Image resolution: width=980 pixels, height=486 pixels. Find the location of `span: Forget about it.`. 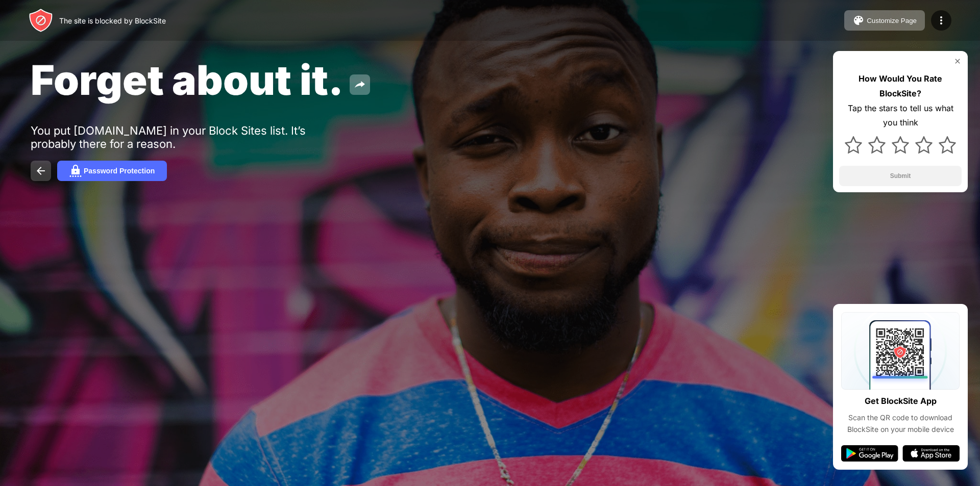

span: Forget about it. is located at coordinates (186, 80).